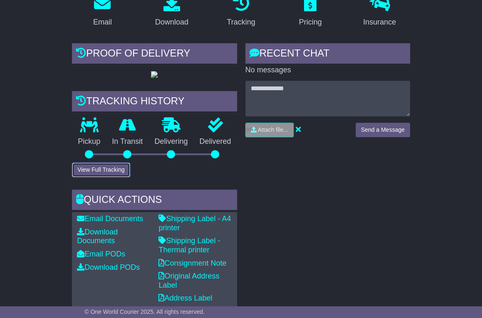 This screenshot has width=482, height=318. Describe the element at coordinates (154, 74) in the screenshot. I see `img: GetPodImage` at that location.